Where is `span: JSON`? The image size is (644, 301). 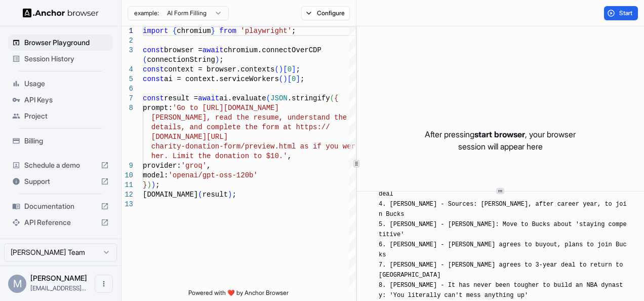 span: JSON is located at coordinates (279, 98).